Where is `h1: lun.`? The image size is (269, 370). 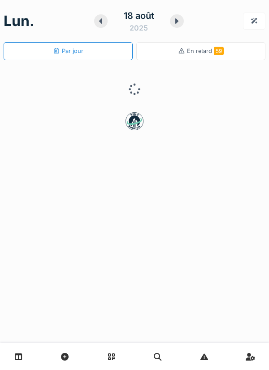 h1: lun. is located at coordinates (19, 21).